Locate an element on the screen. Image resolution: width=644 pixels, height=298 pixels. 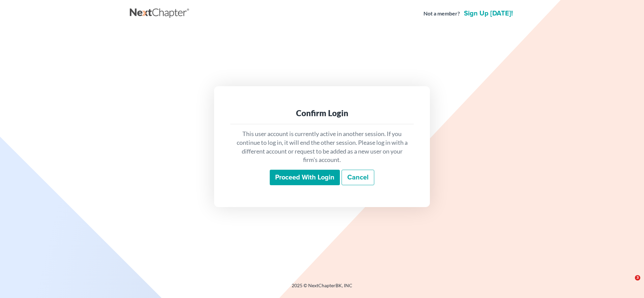
div: Confirm Login is located at coordinates (322, 113).